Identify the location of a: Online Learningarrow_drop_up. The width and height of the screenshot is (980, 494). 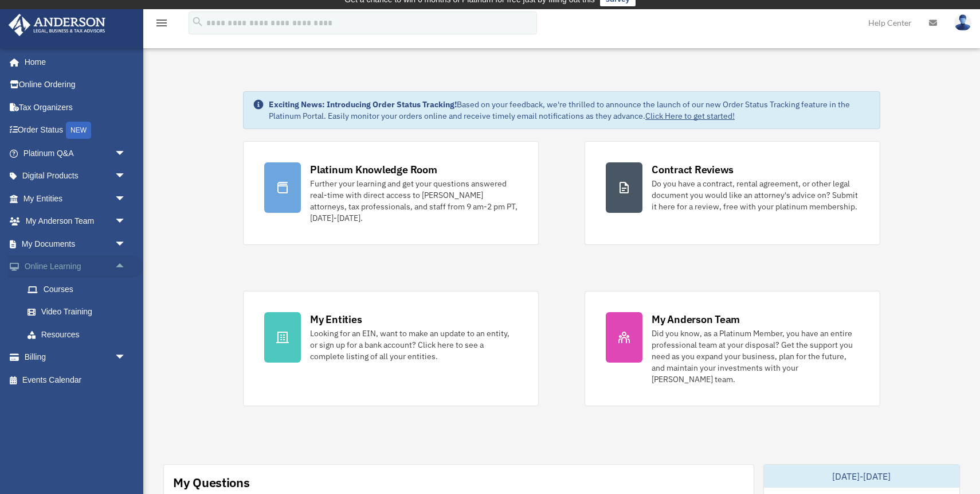
(76, 267).